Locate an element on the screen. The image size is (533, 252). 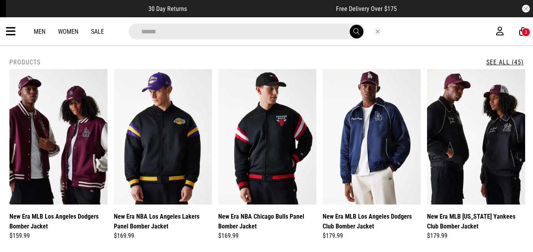
a: Women is located at coordinates (68, 31).